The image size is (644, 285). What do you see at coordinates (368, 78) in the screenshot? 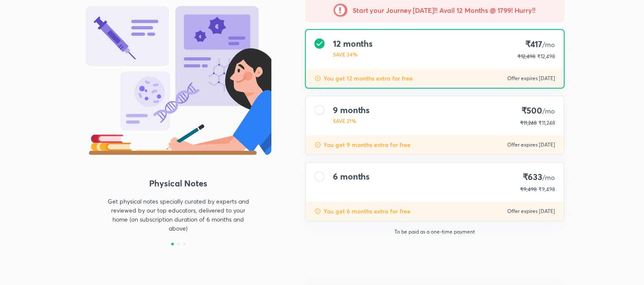
I see `p: You get 12 months extra for free` at bounding box center [368, 78].